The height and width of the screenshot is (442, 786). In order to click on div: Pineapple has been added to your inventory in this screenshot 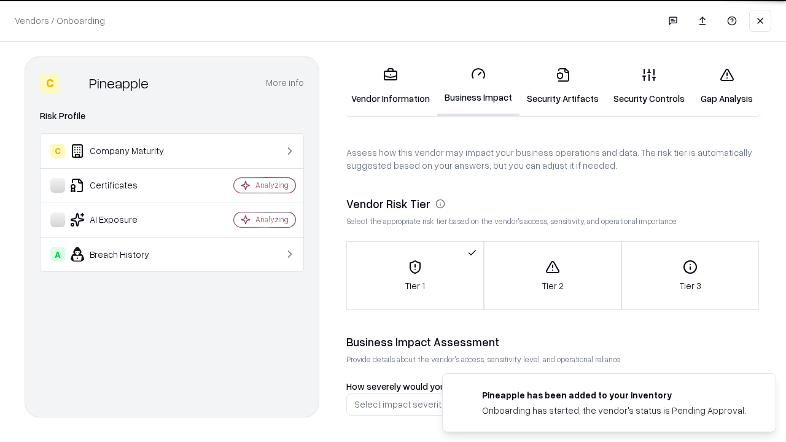, I will do `click(614, 395)`.